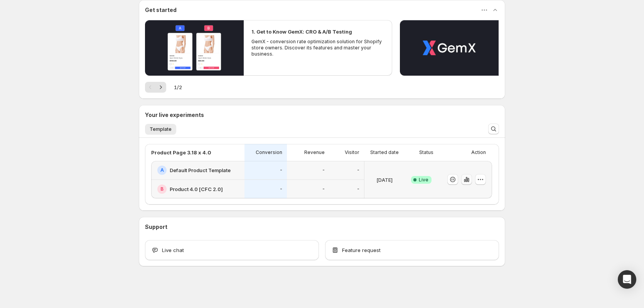 Image resolution: width=644 pixels, height=308 pixels. What do you see at coordinates (627, 280) in the screenshot?
I see `div: Open Intercom Messenger` at bounding box center [627, 280].